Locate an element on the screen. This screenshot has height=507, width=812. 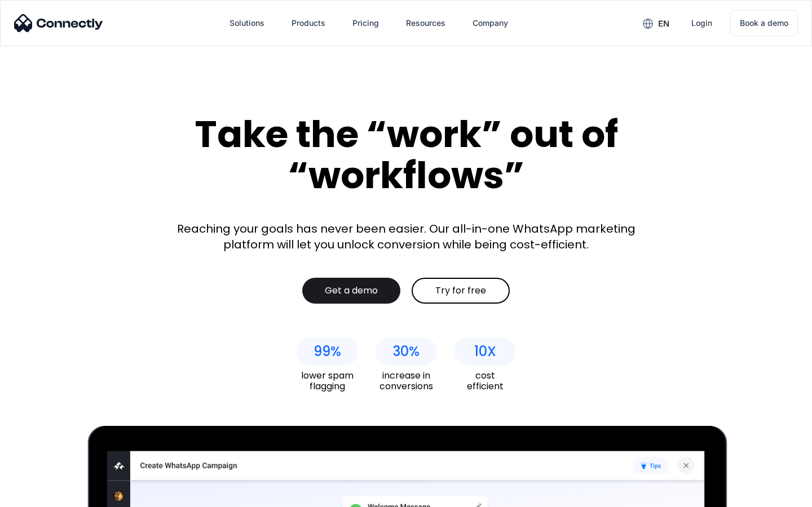
img: Connectly Logo is located at coordinates (58, 23).